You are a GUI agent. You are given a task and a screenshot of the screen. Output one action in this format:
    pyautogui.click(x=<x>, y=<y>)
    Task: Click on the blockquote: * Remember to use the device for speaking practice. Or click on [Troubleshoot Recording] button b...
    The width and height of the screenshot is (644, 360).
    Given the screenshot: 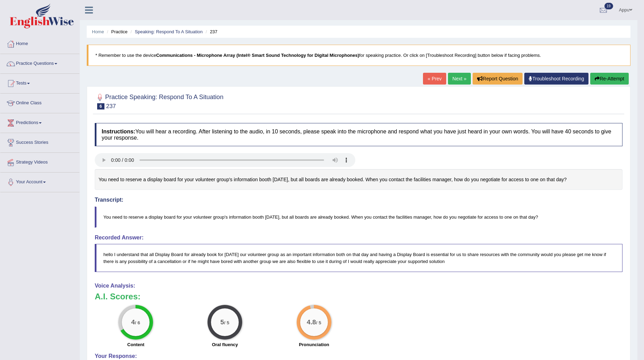 What is the action you would take?
    pyautogui.click(x=358, y=55)
    